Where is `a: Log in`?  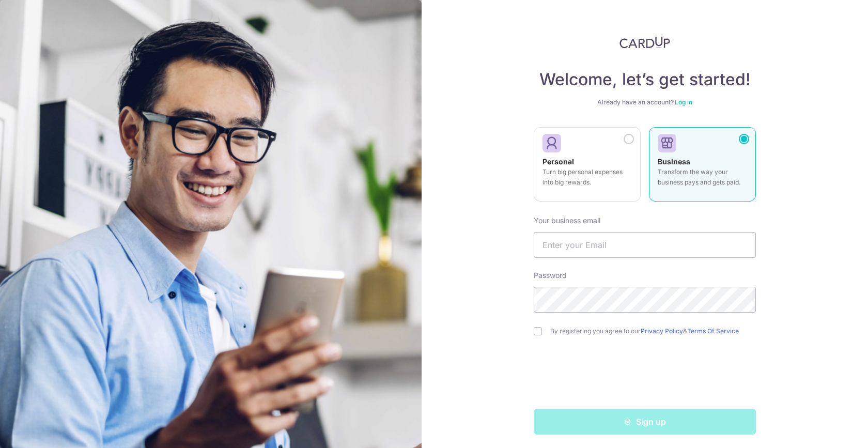
a: Log in is located at coordinates (683, 102).